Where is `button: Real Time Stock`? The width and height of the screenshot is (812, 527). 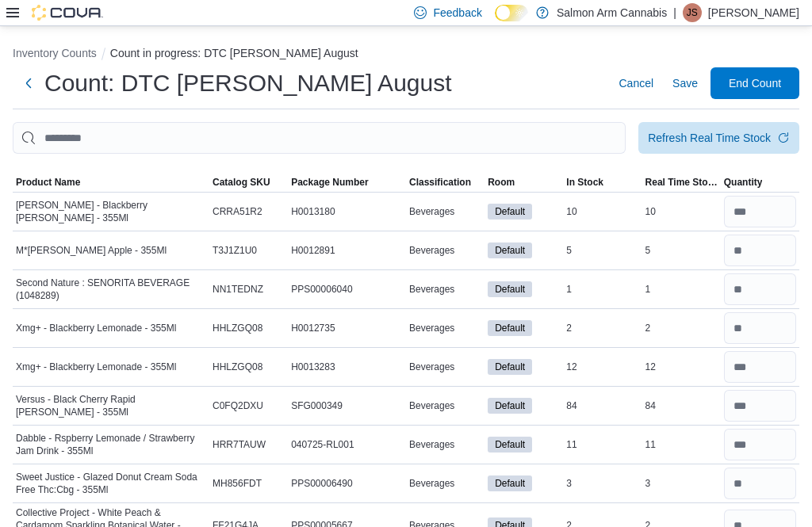 button: Real Time Stock is located at coordinates (681, 182).